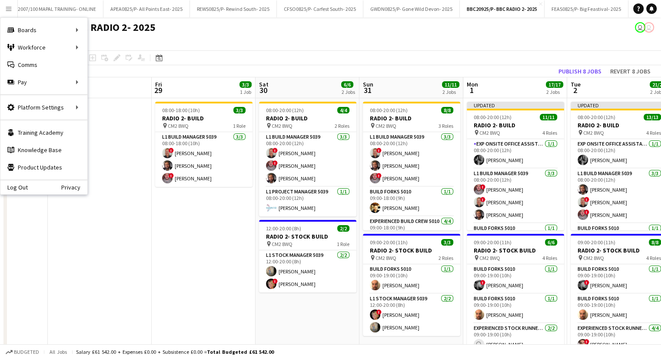  Describe the element at coordinates (308, 159) in the screenshot. I see `app-job-card: 08:00-20:00 (12h)4/4RADIO 2- BUILD CM2 8WQ2 RolesL1 Build Manager 50393/308:00-20:00 (12h)![PERSO...` at that location.